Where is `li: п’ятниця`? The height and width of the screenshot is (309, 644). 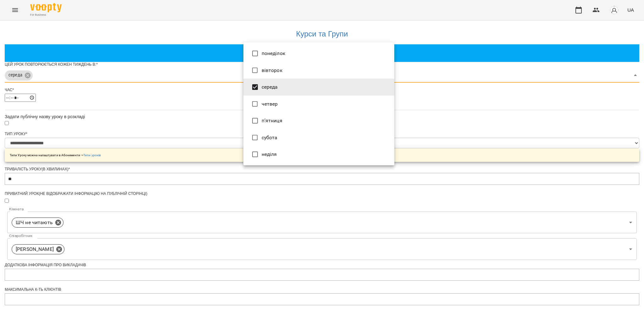
li: п’ятниця is located at coordinates (319, 121).